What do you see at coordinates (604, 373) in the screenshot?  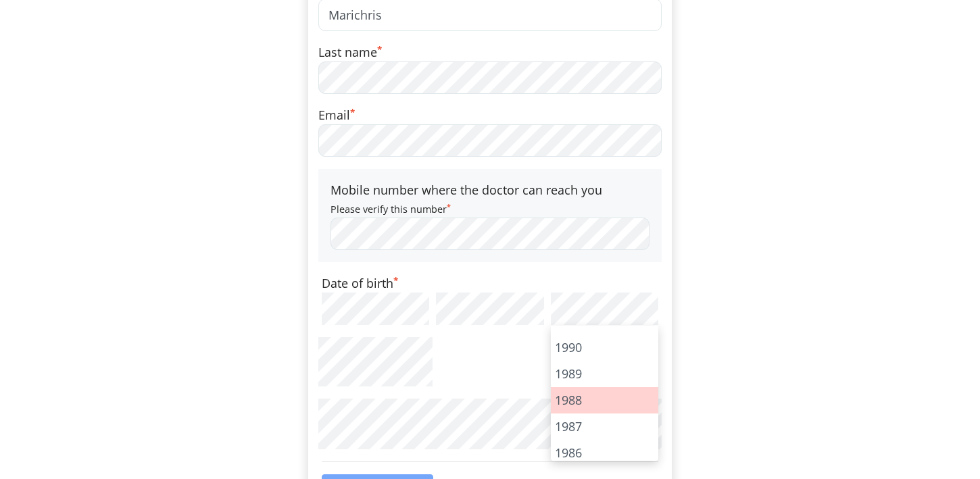 I see `li: 1989` at bounding box center [604, 373].